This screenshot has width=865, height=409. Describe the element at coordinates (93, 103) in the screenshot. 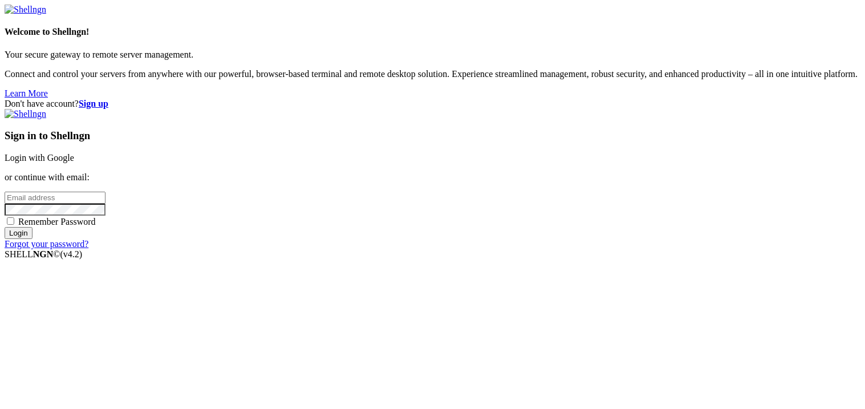

I see `a: Sign up` at that location.